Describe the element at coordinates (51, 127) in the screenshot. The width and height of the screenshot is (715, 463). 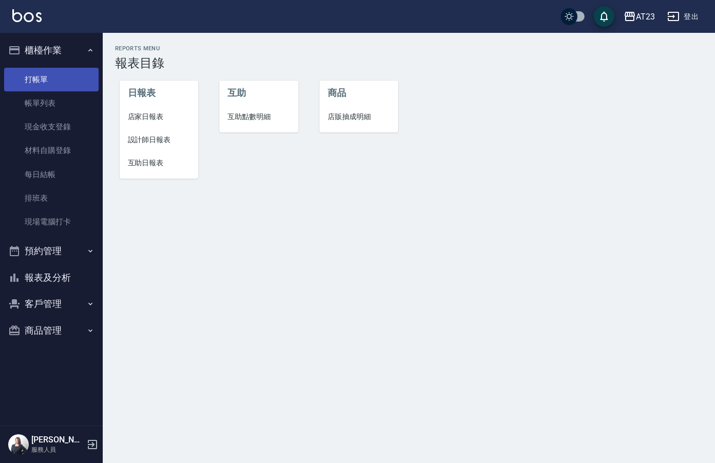
I see `a: 現金收支登錄` at that location.